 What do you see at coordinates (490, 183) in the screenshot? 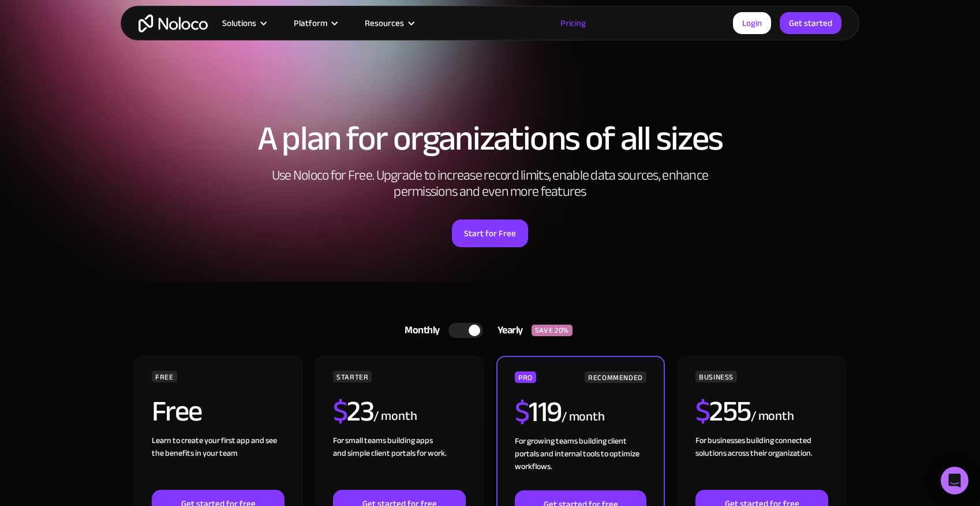
I see `h2: Use Noloco for Free. Upgrade to increase record limits, enable data sources, enhance permissions ...` at bounding box center [490, 183].